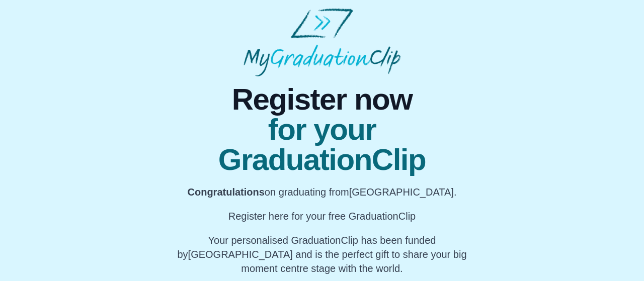 The width and height of the screenshot is (644, 281). I want to click on span: for your GraduationClip, so click(322, 145).